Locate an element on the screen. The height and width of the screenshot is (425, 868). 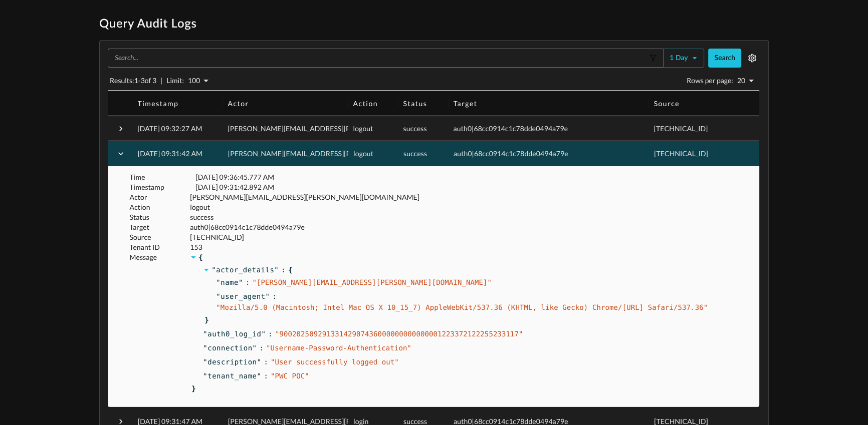
p: Limit: is located at coordinates (175, 81).